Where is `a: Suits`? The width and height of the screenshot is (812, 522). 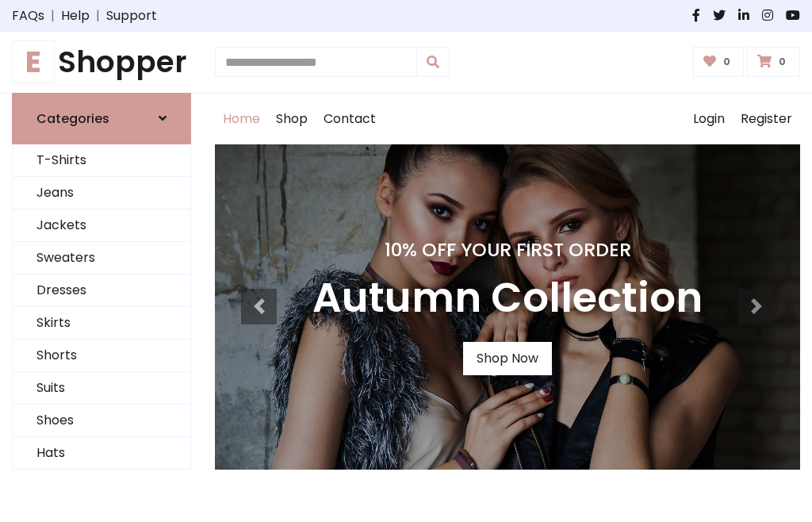 a: Suits is located at coordinates (102, 388).